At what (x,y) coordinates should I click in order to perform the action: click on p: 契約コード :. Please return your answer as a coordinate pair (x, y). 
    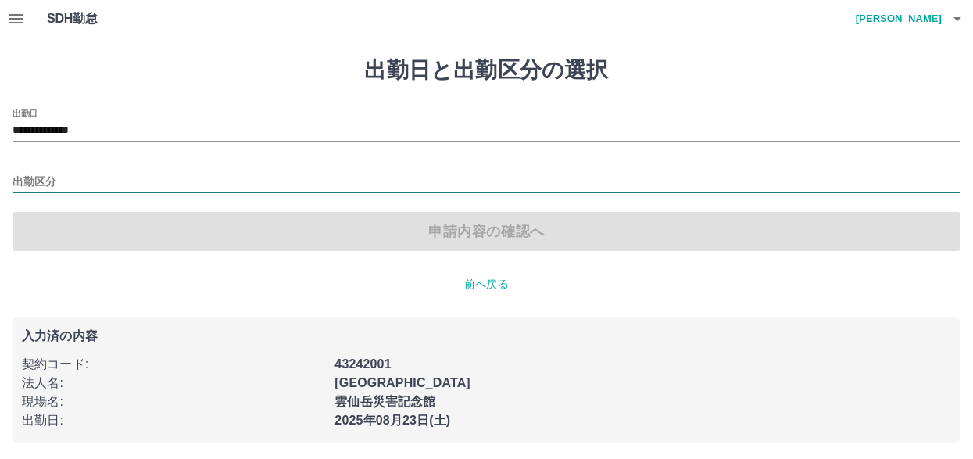
    Looking at the image, I should click on (174, 364).